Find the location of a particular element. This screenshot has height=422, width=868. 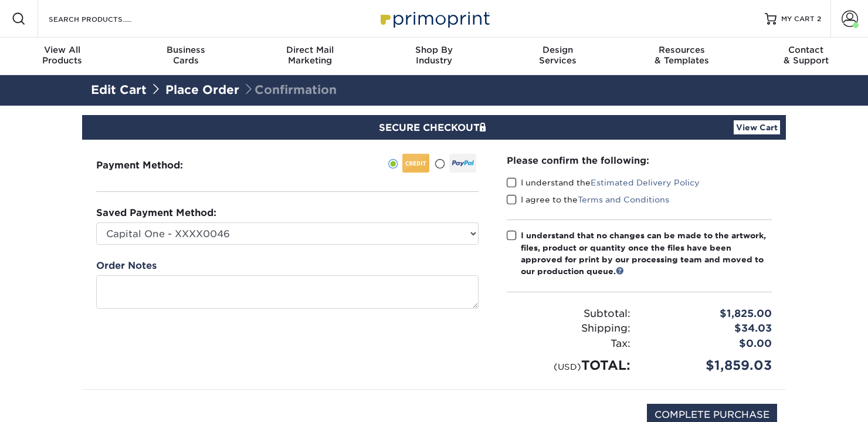

span: MY CART is located at coordinates (798, 19).